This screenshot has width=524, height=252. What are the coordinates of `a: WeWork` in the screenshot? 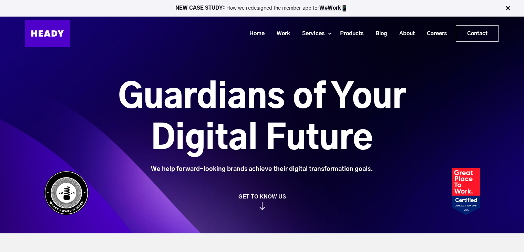 It's located at (330, 8).